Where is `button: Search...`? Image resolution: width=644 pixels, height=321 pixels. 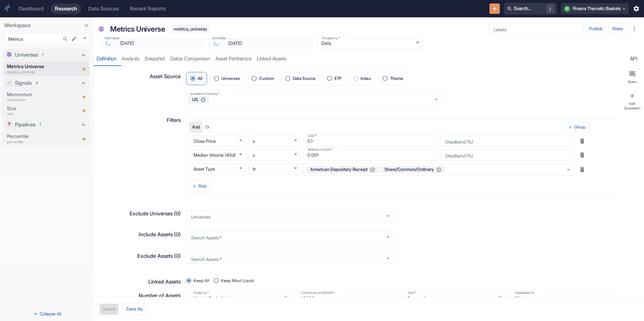 button: Search... is located at coordinates (65, 39).